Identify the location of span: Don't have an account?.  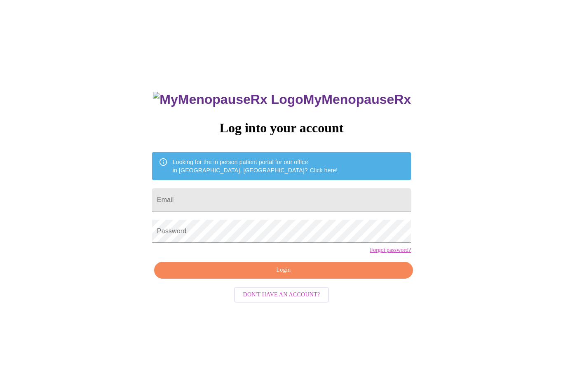
(281, 295).